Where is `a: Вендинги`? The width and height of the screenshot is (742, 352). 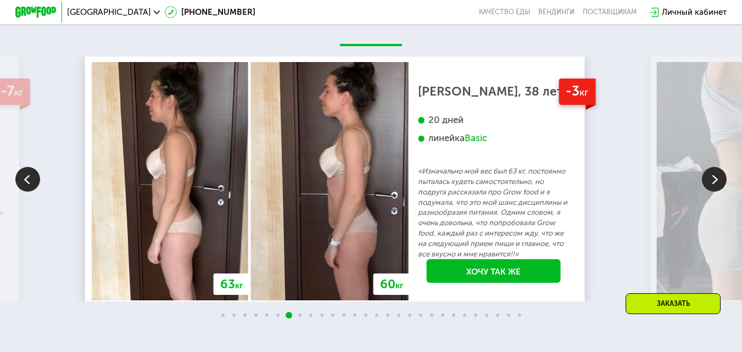 a: Вендинги is located at coordinates (556, 12).